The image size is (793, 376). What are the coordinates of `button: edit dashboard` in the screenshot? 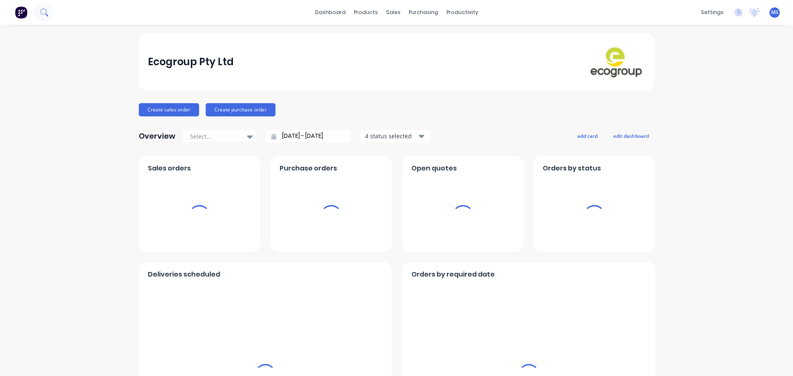 It's located at (631, 136).